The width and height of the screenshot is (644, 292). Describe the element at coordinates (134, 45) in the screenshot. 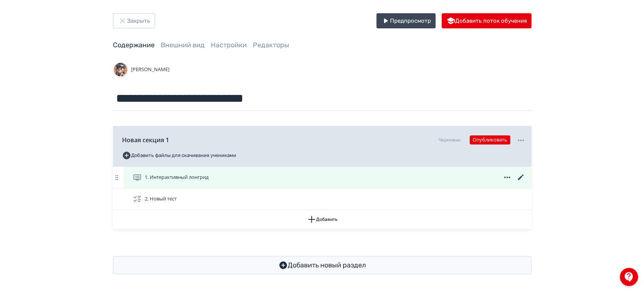

I see `a: Содержание` at that location.